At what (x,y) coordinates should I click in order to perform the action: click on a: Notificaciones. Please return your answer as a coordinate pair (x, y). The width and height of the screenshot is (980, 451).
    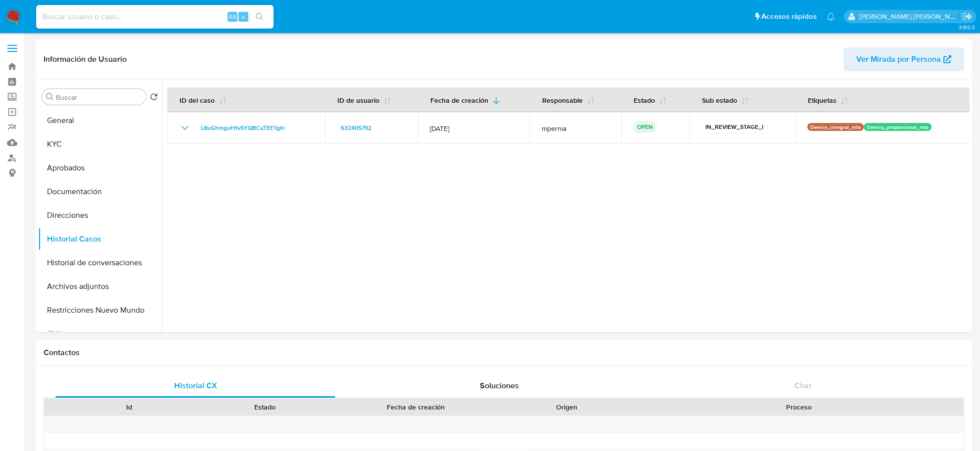
    Looking at the image, I should click on (831, 16).